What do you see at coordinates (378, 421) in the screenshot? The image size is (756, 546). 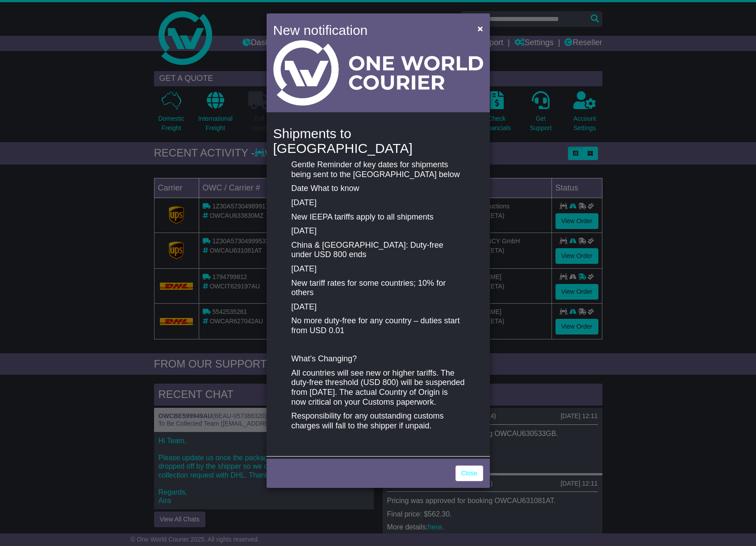 I see `p: Responsibility for any outstanding customs charges will fall to the shipper if unpaid.` at bounding box center [378, 421].